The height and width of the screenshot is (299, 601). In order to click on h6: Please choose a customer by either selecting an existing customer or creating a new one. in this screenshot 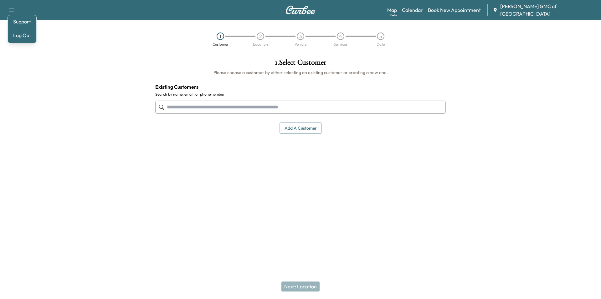, I will do `click(300, 73)`.